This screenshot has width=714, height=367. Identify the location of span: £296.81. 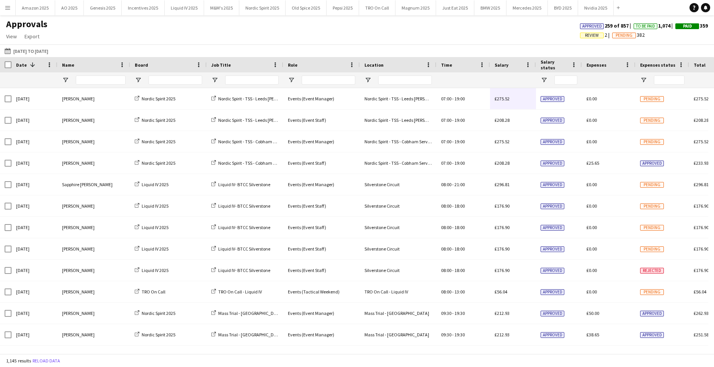
(701, 184).